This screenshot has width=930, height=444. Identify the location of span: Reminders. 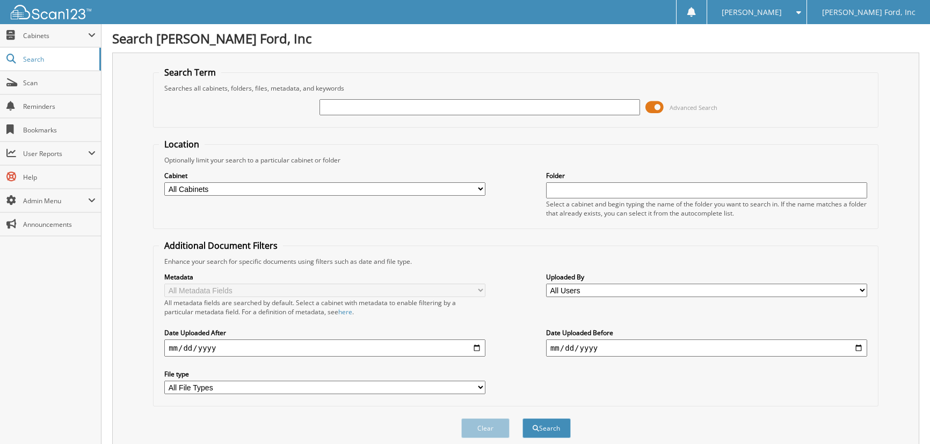
(59, 106).